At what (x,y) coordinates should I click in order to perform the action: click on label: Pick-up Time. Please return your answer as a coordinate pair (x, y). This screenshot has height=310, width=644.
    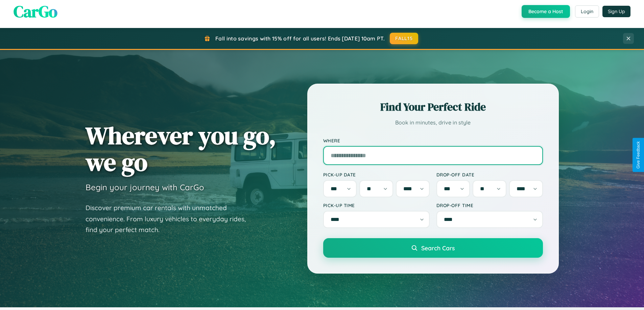
    Looking at the image, I should click on (376, 205).